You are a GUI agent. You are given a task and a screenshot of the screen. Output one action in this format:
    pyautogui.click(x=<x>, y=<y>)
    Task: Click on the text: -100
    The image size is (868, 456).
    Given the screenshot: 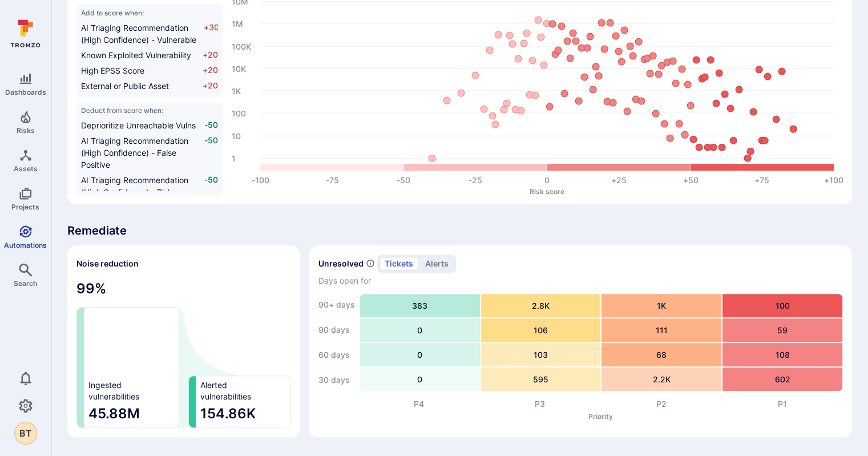 What is the action you would take?
    pyautogui.click(x=260, y=180)
    